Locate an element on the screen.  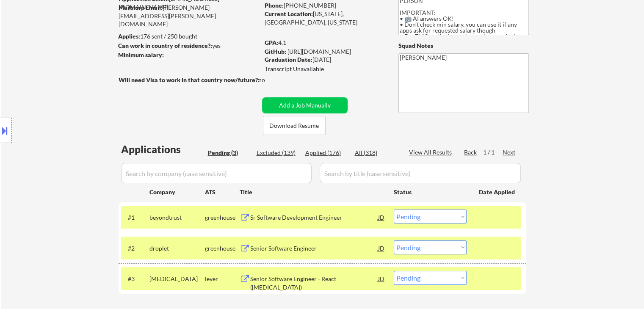
div: Applied (176) is located at coordinates (327, 153).